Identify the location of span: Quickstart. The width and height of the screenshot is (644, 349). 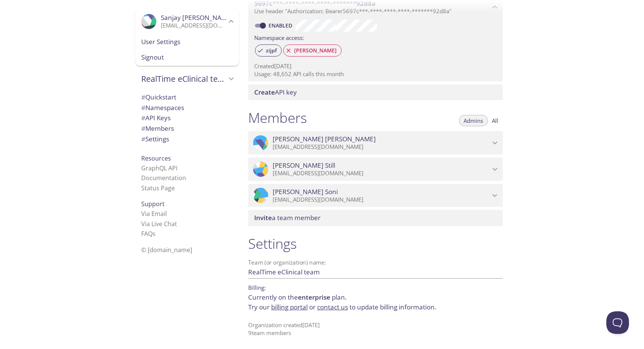
(159, 97).